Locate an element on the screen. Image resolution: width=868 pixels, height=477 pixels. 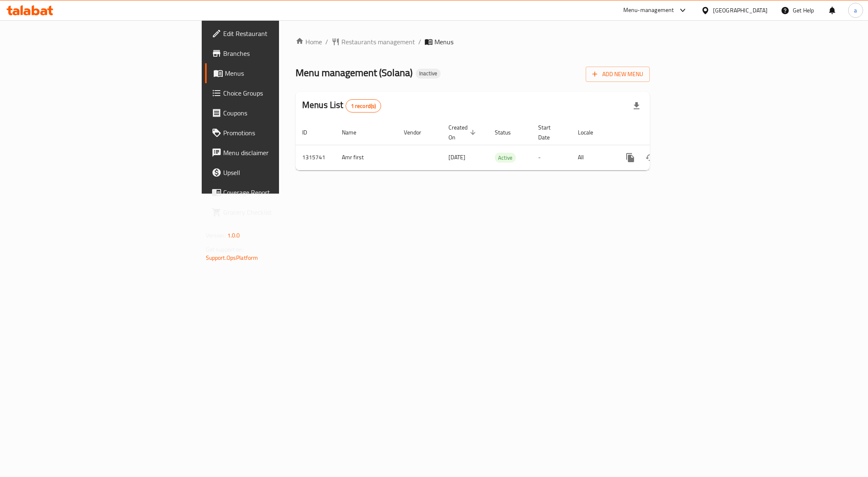
span: Coupons is located at coordinates (282, 113).